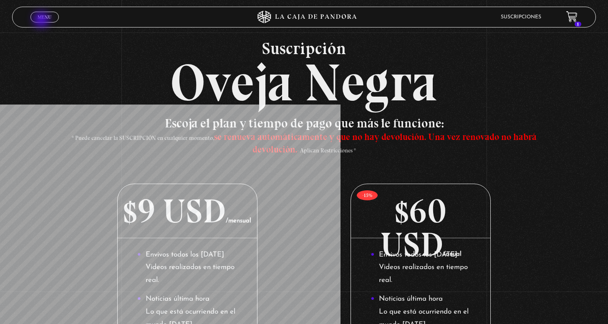 This screenshot has width=608, height=324. Describe the element at coordinates (420, 211) in the screenshot. I see `p: $60 USD` at that location.